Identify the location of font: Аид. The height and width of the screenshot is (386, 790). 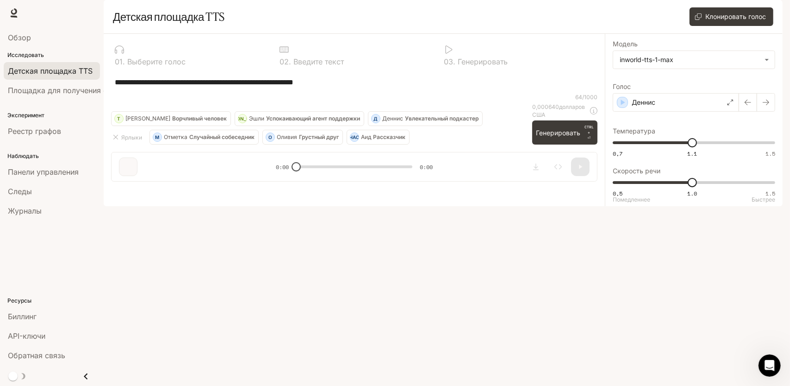
(366, 137).